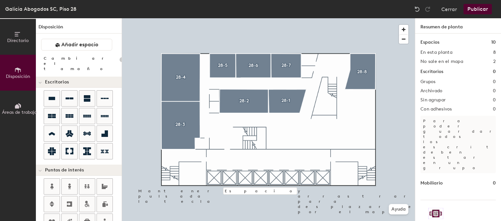  What do you see at coordinates (458, 145) in the screenshot?
I see `p: Para poder guardar, todos los escritorios deben estar en un grupo` at bounding box center [458, 145].